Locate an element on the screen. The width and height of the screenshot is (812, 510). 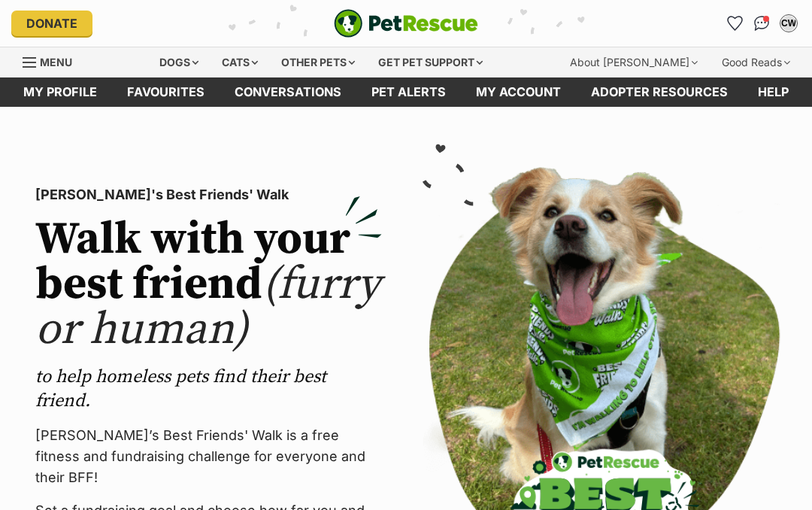
span: Menu is located at coordinates (55, 62).